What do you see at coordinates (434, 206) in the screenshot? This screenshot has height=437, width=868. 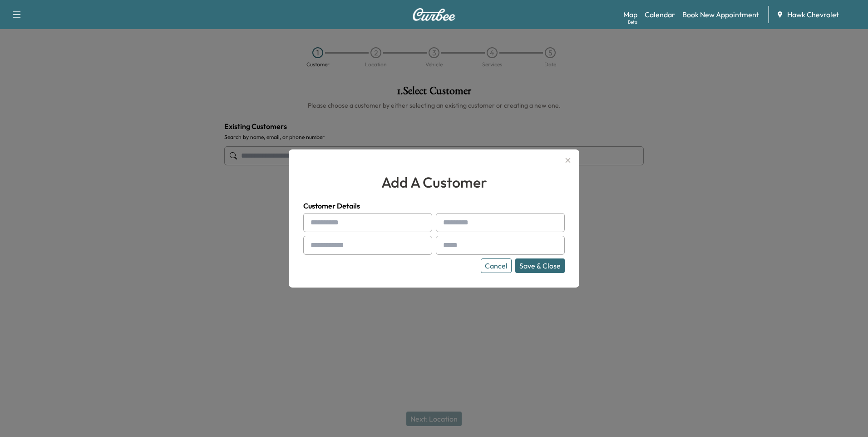 I see `h4: Customer Details` at bounding box center [434, 206].